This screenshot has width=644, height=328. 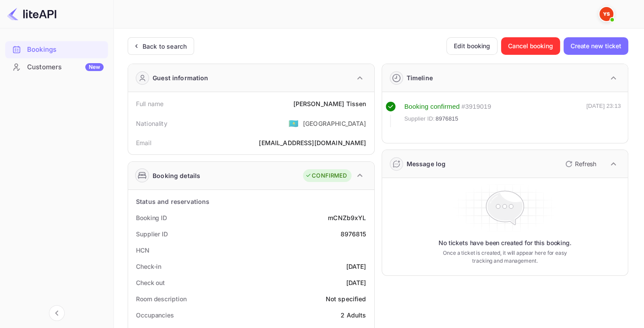 What do you see at coordinates (447, 119) in the screenshot?
I see `span: 8976815` at bounding box center [447, 119].